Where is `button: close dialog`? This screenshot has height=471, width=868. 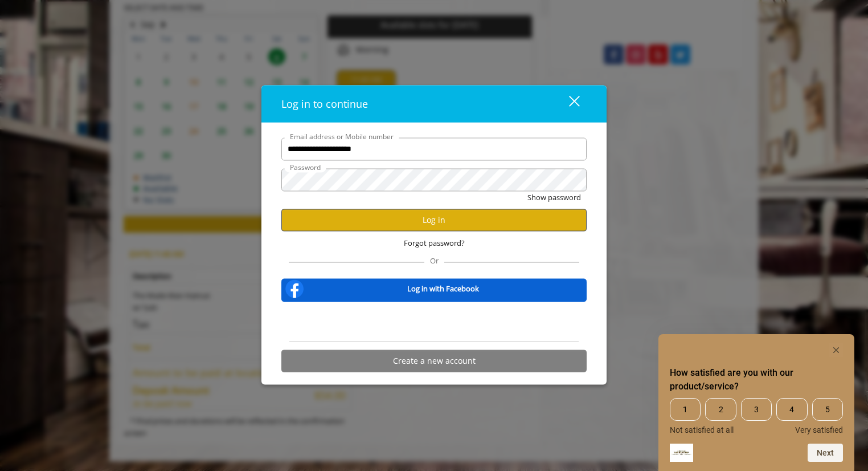
button: close dialog is located at coordinates (567, 103).